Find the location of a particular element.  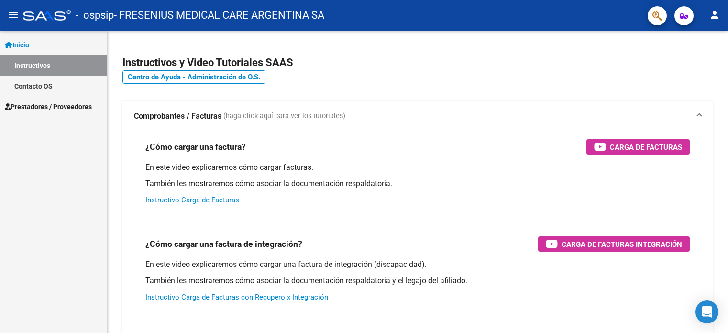

p: En este video explicaremos cómo cargar facturas. is located at coordinates (418, 167).